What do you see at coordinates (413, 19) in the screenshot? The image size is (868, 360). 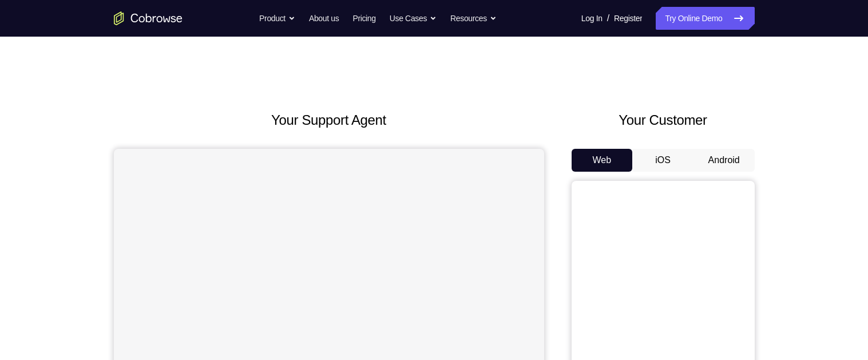 I see `button: Use Cases` at bounding box center [413, 19].